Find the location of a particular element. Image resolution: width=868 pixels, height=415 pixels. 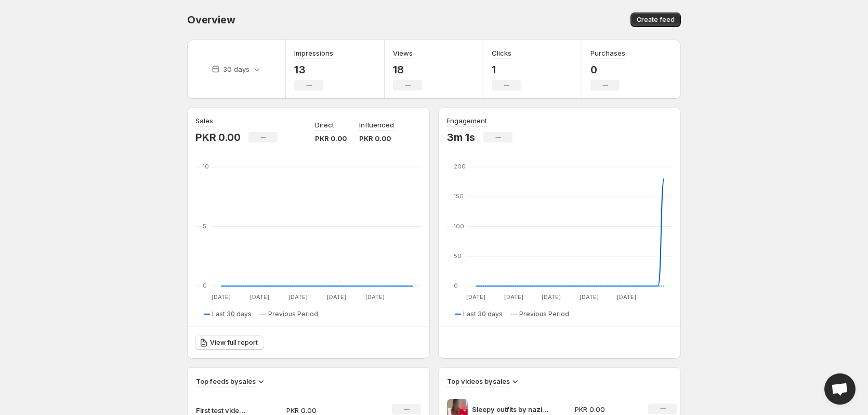

span: View full report is located at coordinates (234, 343).